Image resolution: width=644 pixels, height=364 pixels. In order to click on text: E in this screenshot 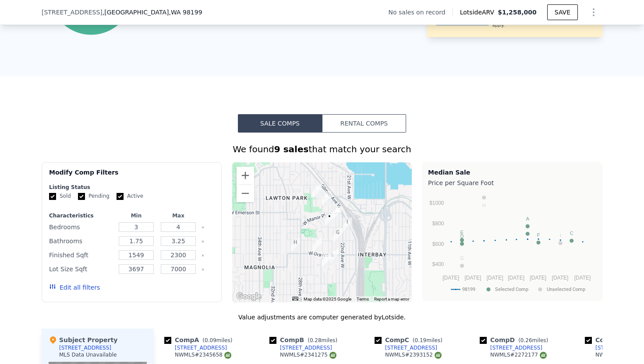, I will do `click(462, 233)`.